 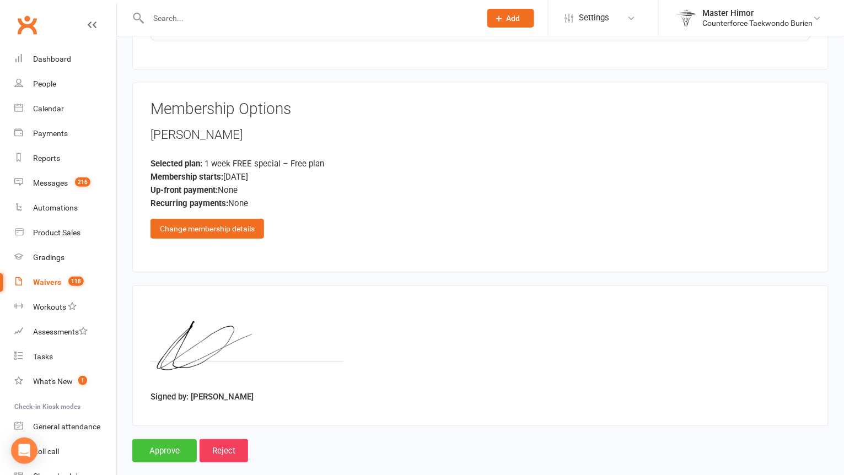 I want to click on a: People, so click(x=65, y=84).